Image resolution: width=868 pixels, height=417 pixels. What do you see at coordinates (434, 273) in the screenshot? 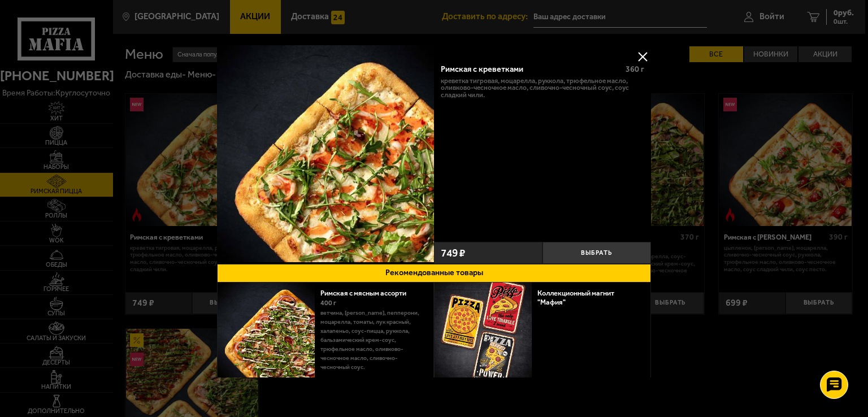
I see `button: Рекомендованные товары` at bounding box center [434, 273].